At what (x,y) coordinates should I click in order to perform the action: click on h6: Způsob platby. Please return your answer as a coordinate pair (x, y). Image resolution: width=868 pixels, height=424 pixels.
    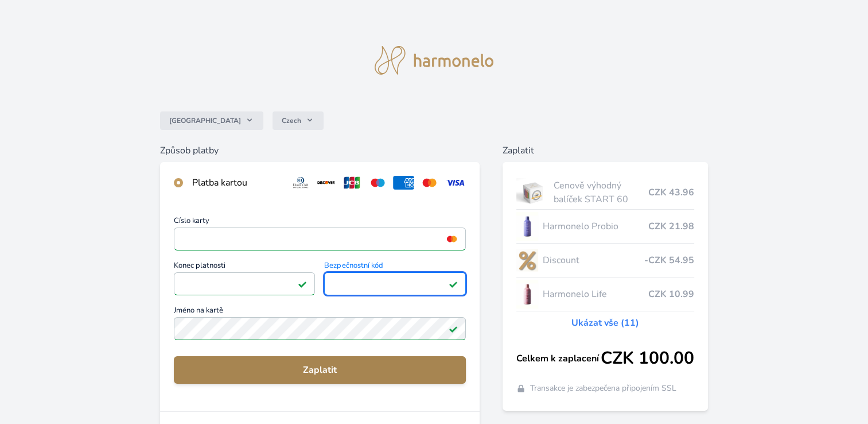
    Looking at the image, I should click on (319, 151).